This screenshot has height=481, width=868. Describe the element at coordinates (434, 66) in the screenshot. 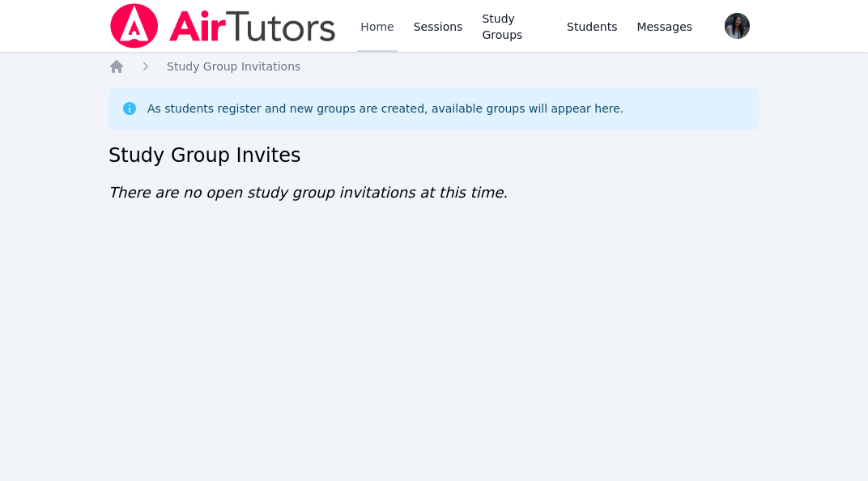

I see `nav: Breadcrumb` at that location.